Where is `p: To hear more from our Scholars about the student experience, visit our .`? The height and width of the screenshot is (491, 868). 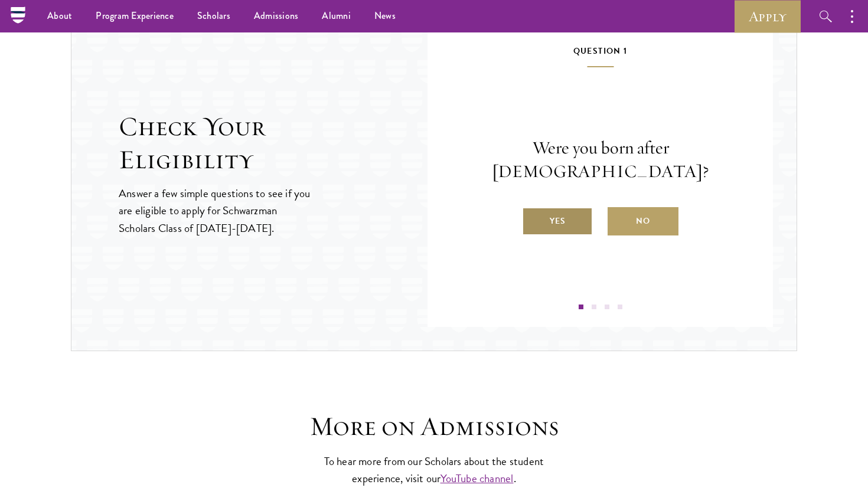 p: To hear more from our Scholars about the student experience, visit our . is located at coordinates (434, 470).